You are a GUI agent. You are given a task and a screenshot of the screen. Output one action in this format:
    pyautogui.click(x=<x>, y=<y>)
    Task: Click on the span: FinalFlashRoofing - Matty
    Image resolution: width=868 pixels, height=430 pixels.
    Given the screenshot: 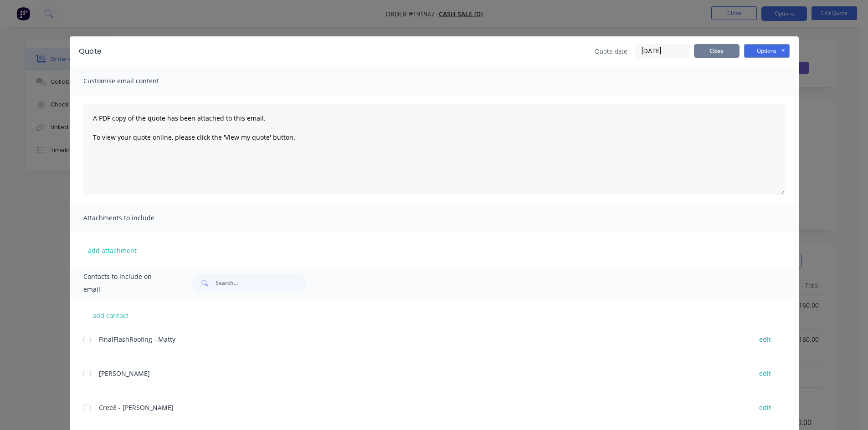 What is the action you would take?
    pyautogui.click(x=138, y=339)
    